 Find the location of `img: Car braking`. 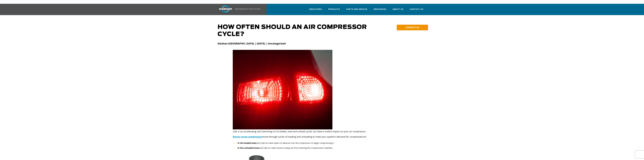

img: Car braking is located at coordinates (282, 90).